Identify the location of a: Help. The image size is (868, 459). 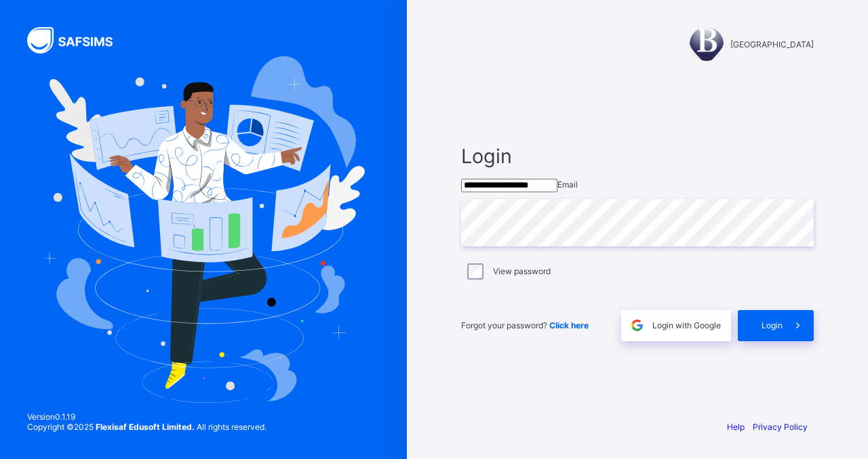
(736, 427).